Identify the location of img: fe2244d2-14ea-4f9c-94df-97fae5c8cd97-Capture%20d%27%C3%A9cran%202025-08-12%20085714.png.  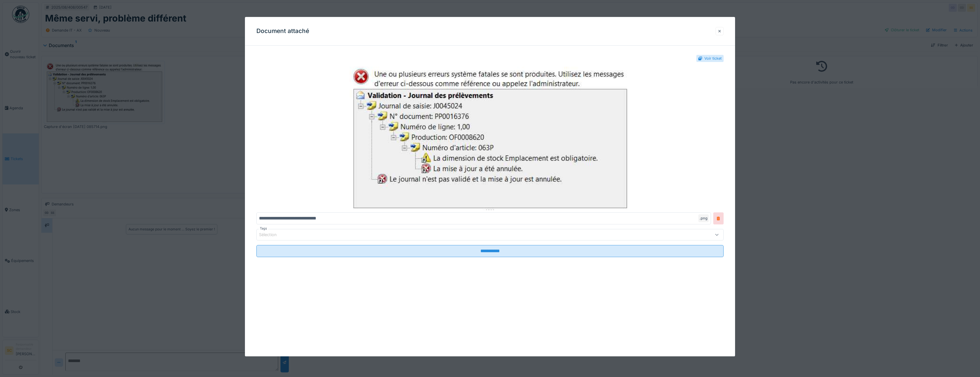
(490, 138).